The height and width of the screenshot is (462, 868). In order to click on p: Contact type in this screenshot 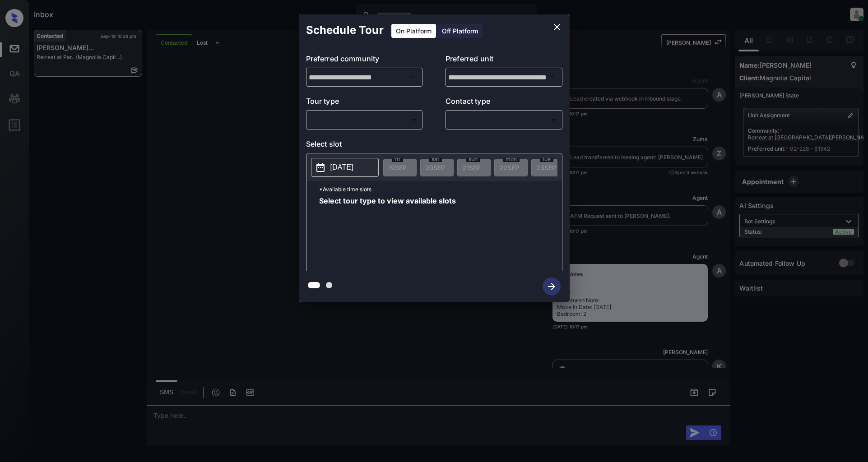, I will do `click(504, 103)`.